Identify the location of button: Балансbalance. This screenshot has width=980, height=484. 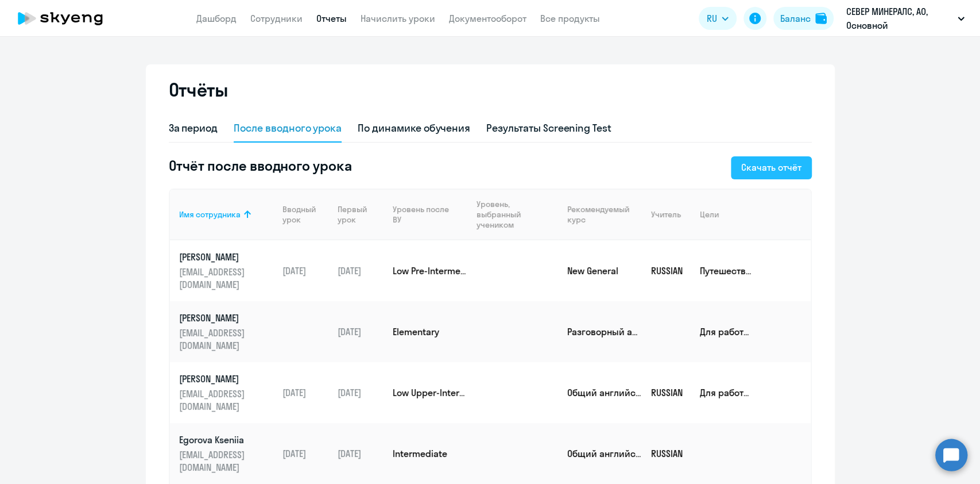
(803, 18).